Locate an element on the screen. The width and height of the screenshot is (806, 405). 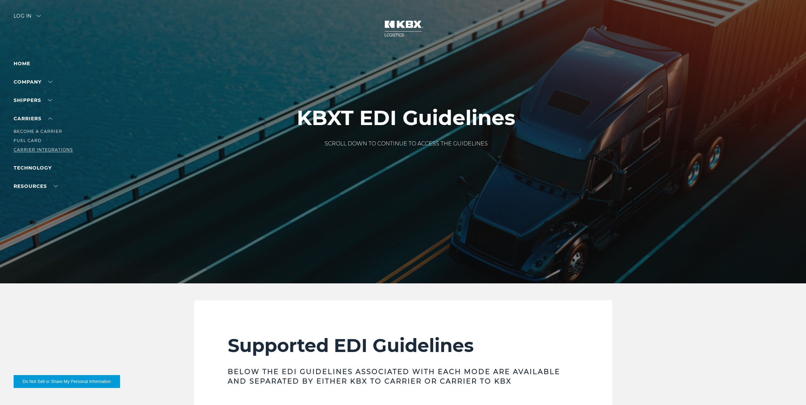
h3: Below the EDI Guidelines associated with each mode are available and separated by either KBX to C... is located at coordinates (403, 377).